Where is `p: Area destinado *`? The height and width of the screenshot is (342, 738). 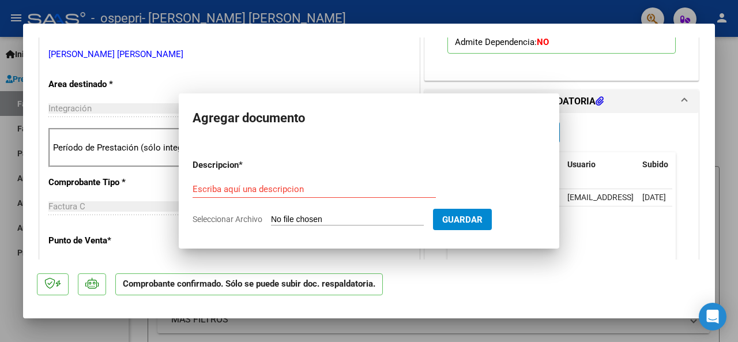
p: Area destinado * is located at coordinates (103, 84).